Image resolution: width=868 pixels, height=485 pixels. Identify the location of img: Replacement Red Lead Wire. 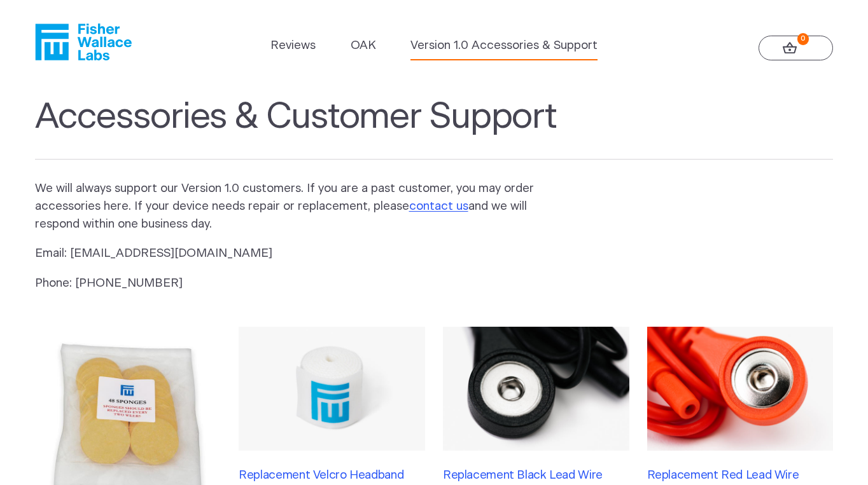
(740, 389).